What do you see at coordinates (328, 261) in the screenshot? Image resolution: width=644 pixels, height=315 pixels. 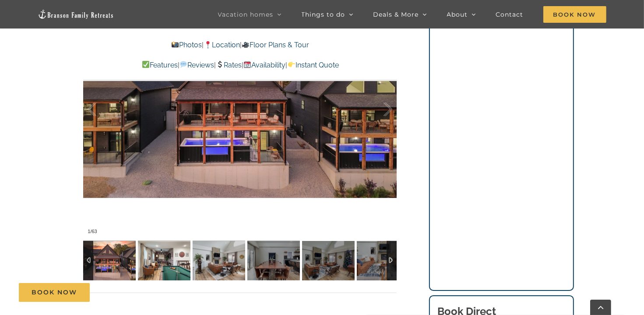 I see `img: Claymore-Cottage-at-Table-Rock-Lake-Branson-Missouri-1404-scaled.jpg-nggid041800-ngg0dyn-120x90-0...` at bounding box center [328, 261].